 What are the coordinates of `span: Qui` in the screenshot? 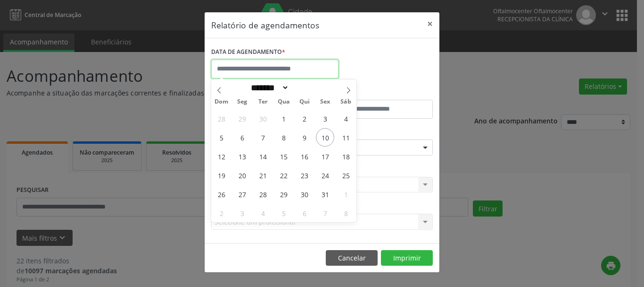 It's located at (304, 101).